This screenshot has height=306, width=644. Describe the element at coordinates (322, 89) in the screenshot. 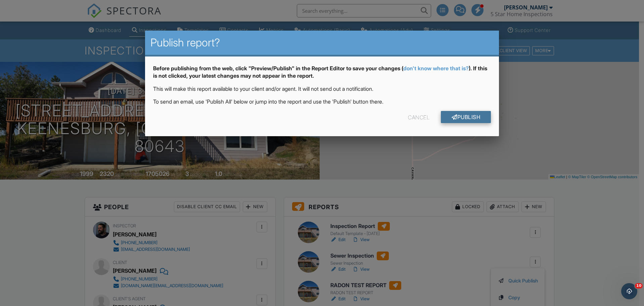

I see `p: This will make this report available to your client and/or agent. It will not send out a notifica...` at that location.